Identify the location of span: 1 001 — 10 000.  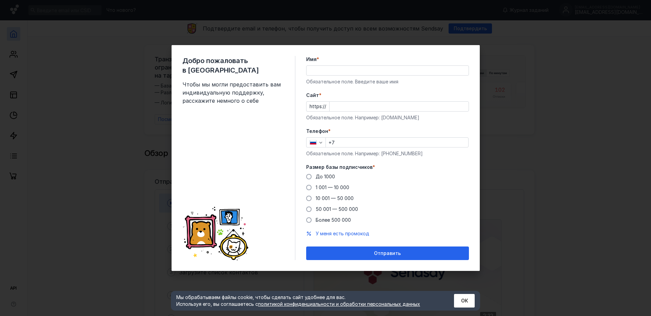
(333, 187).